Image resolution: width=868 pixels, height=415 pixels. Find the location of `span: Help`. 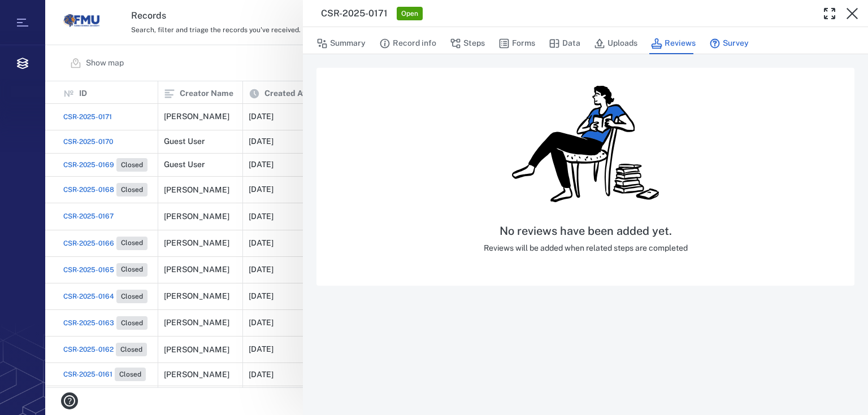

span: Help is located at coordinates (37, 13).